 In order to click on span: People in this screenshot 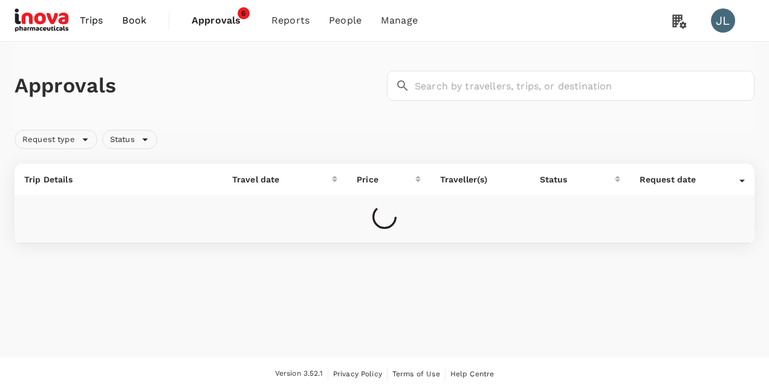, I will do `click(345, 21)`.